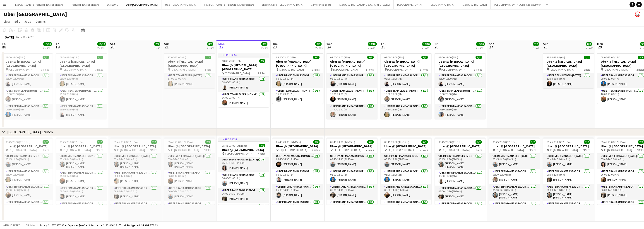 The image size is (644, 229). What do you see at coordinates (7, 22) in the screenshot?
I see `a: View` at bounding box center [7, 22].